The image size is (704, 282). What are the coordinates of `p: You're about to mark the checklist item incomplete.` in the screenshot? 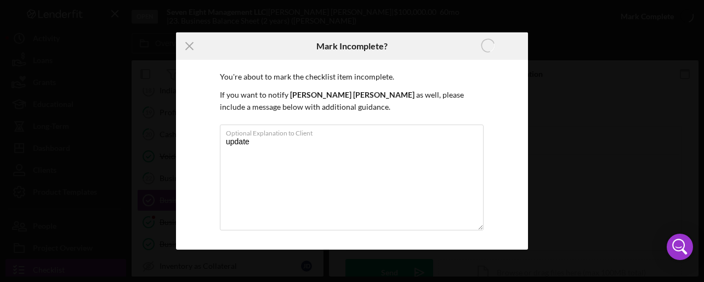 It's located at (352, 77).